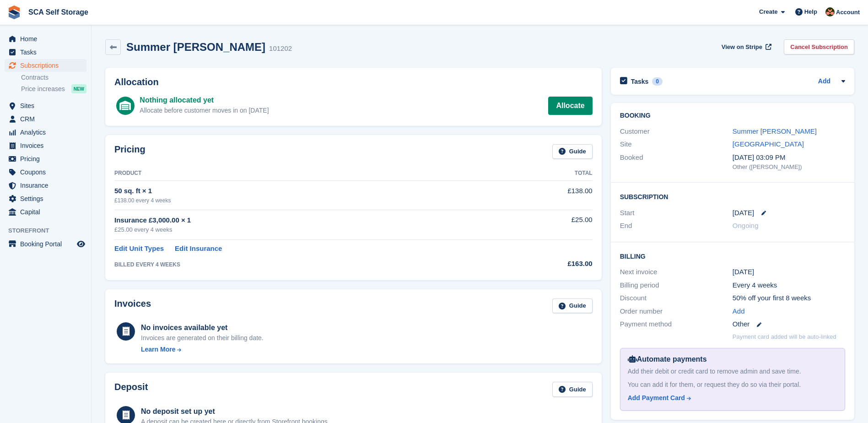  What do you see at coordinates (202, 349) in the screenshot?
I see `a: Learn More` at bounding box center [202, 349].